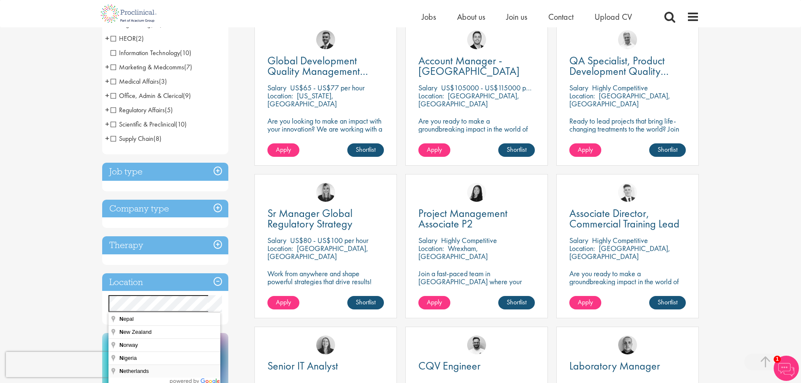 This screenshot has height=383, width=801. What do you see at coordinates (471, 17) in the screenshot?
I see `span: About us` at bounding box center [471, 17].